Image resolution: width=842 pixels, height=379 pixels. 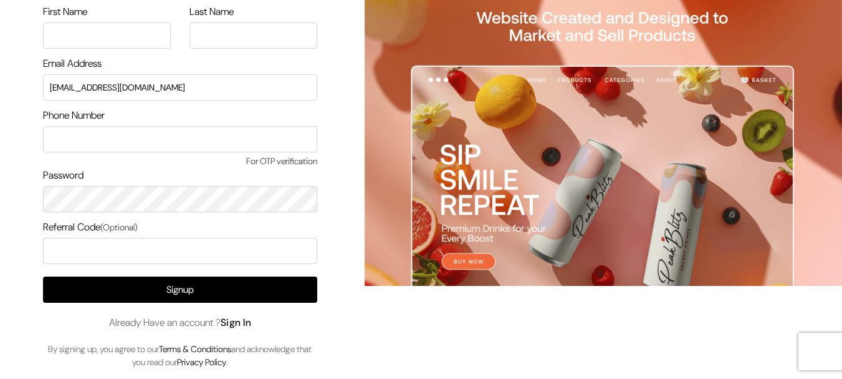 I want to click on a: Sign In, so click(x=236, y=322).